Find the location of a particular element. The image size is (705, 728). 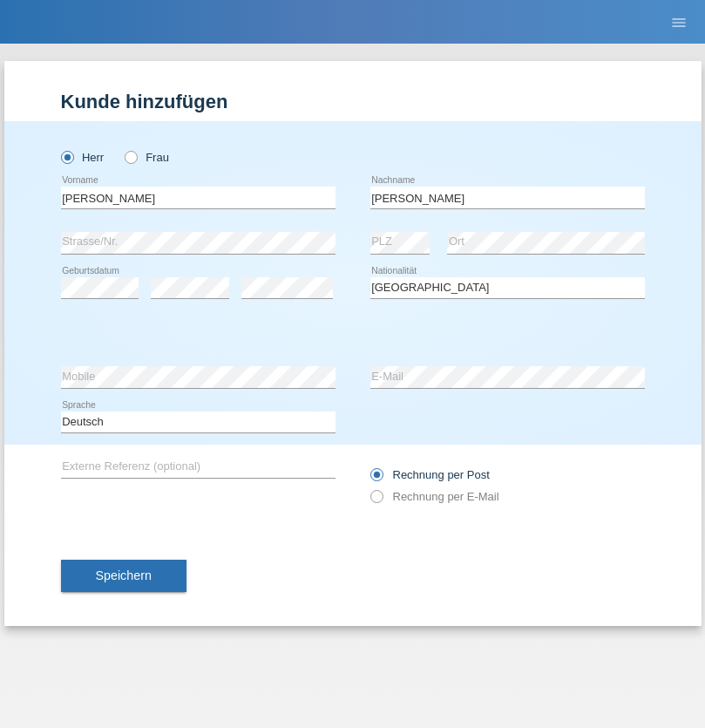

label: Herr is located at coordinates (83, 157).